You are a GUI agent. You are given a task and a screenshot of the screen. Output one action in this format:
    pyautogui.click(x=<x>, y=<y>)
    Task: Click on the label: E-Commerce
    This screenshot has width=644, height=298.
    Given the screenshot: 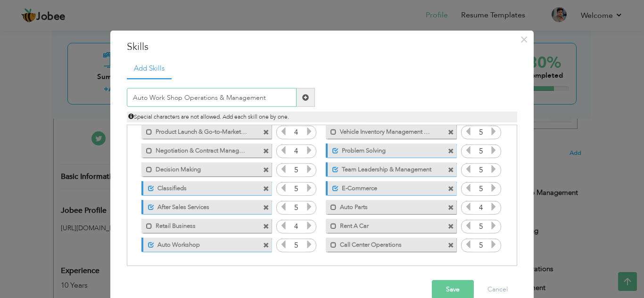 What is the action you would take?
    pyautogui.click(x=385, y=187)
    